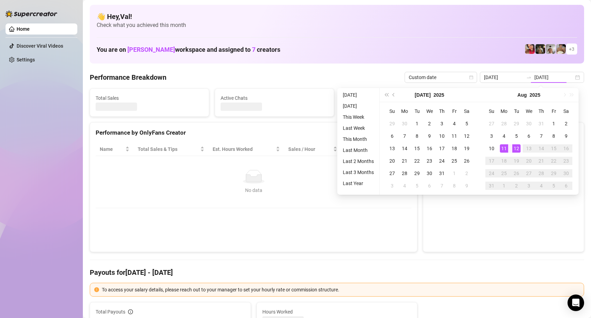 This screenshot has height=318, width=591. What do you see at coordinates (529, 77) in the screenshot?
I see `span: swap-right` at bounding box center [529, 77].